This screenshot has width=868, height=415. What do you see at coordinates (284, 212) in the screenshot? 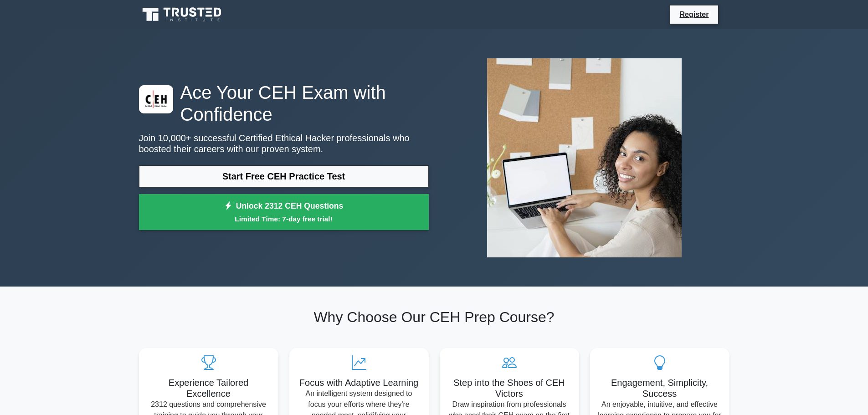
I see `a: Unlock 2312 CEH QuestionsLimited Time: 7-day free trial!` at bounding box center [284, 212].